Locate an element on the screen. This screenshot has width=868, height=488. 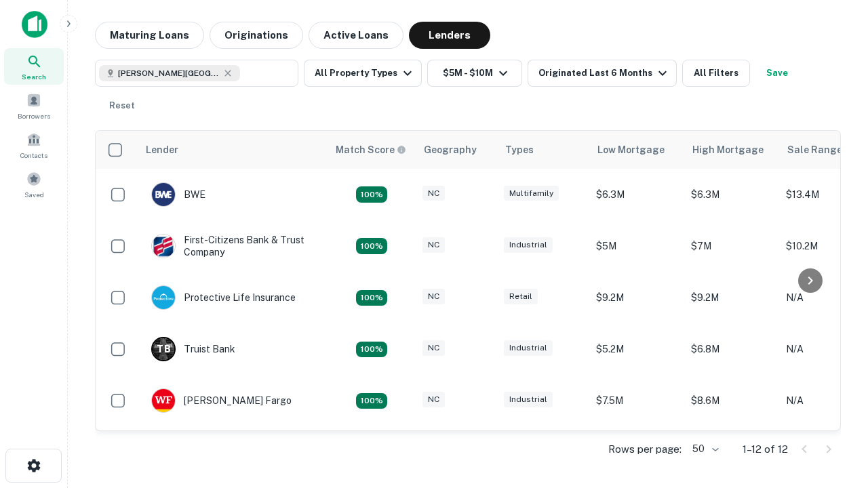
p: 1–12 of 12 is located at coordinates (765, 450).